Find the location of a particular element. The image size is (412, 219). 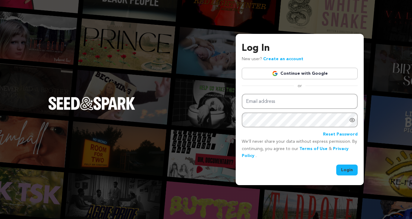

a: Seed&Spark Homepage is located at coordinates (92, 109).